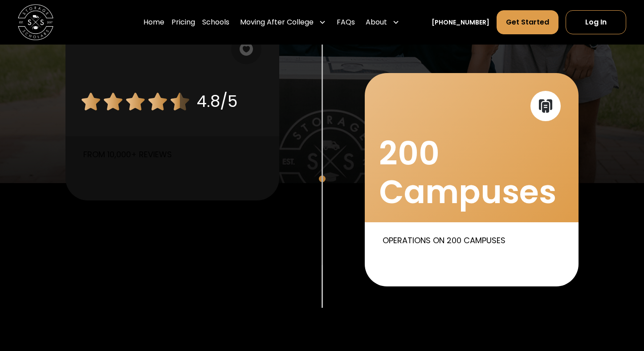  What do you see at coordinates (174, 154) in the screenshot?
I see `p: from 10,000+ Reviews` at bounding box center [174, 154].